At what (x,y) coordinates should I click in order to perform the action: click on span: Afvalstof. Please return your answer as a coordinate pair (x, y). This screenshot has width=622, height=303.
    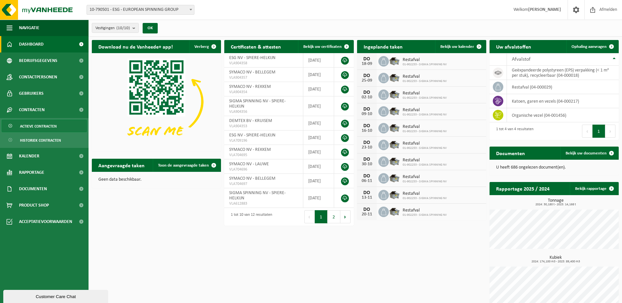
    Looking at the image, I should click on (521, 59).